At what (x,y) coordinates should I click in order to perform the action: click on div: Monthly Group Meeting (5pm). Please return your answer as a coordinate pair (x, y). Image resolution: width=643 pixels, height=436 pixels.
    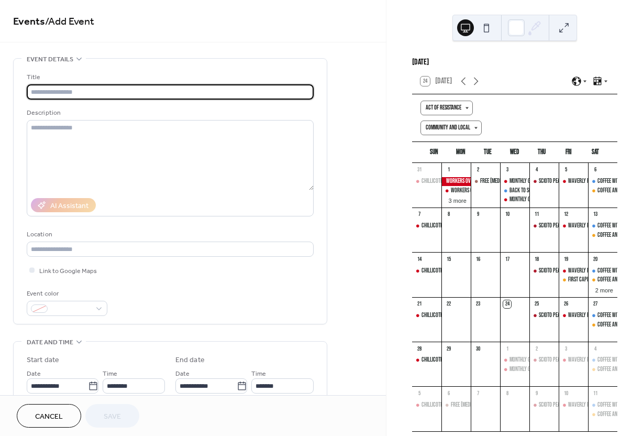
    Looking at the image, I should click on (515, 181).